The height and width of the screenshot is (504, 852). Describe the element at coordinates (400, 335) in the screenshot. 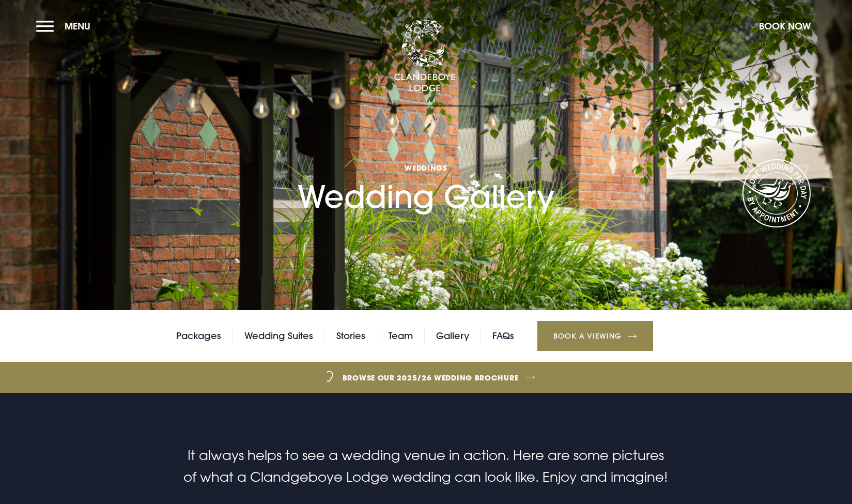

I see `a: Team` at that location.